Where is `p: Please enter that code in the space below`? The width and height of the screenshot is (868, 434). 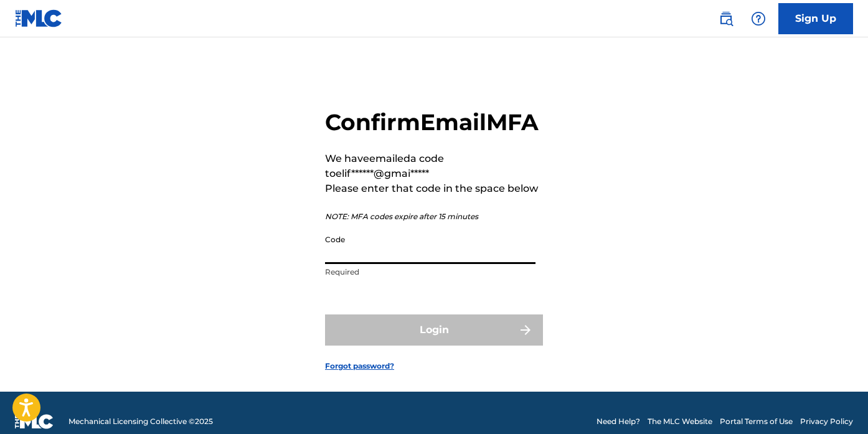 p: Please enter that code in the space below is located at coordinates (434, 189).